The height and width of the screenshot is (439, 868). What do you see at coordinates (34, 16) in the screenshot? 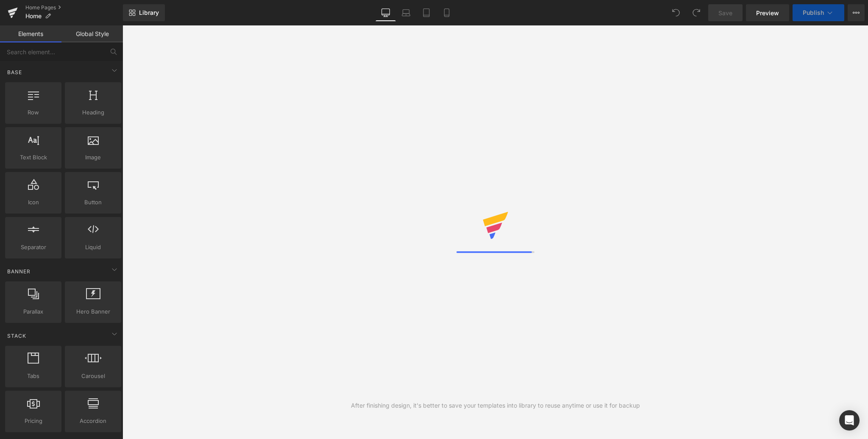
I see `span: Home` at bounding box center [34, 16].